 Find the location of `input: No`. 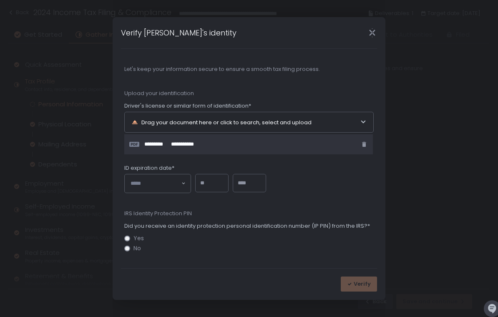

input: No is located at coordinates (127, 248).